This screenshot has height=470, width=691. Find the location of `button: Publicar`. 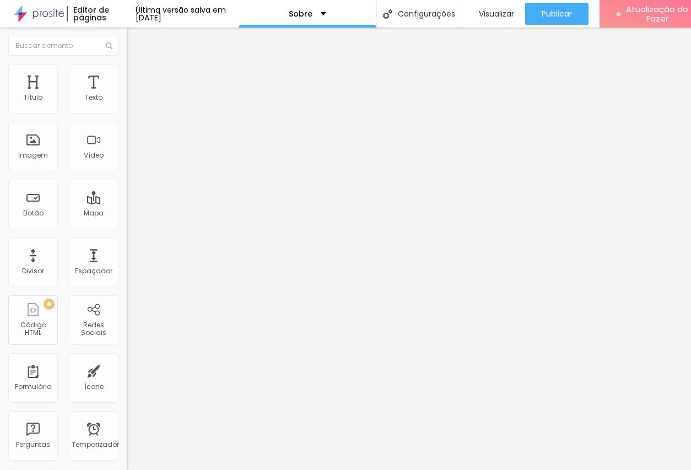

button: Publicar is located at coordinates (556, 14).